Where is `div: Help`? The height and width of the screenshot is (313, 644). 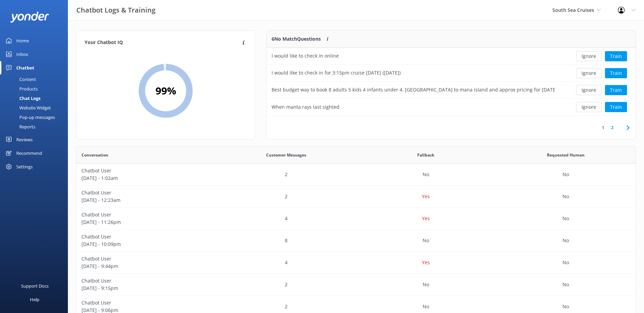
div: Help is located at coordinates (34, 300).